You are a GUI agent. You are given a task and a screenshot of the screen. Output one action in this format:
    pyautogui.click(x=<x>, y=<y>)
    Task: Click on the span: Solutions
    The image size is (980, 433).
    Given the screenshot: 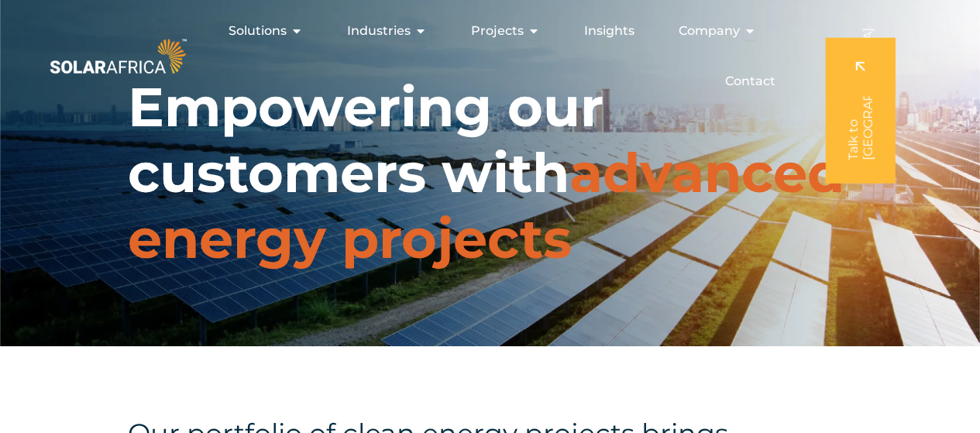 What is the action you would take?
    pyautogui.click(x=257, y=31)
    